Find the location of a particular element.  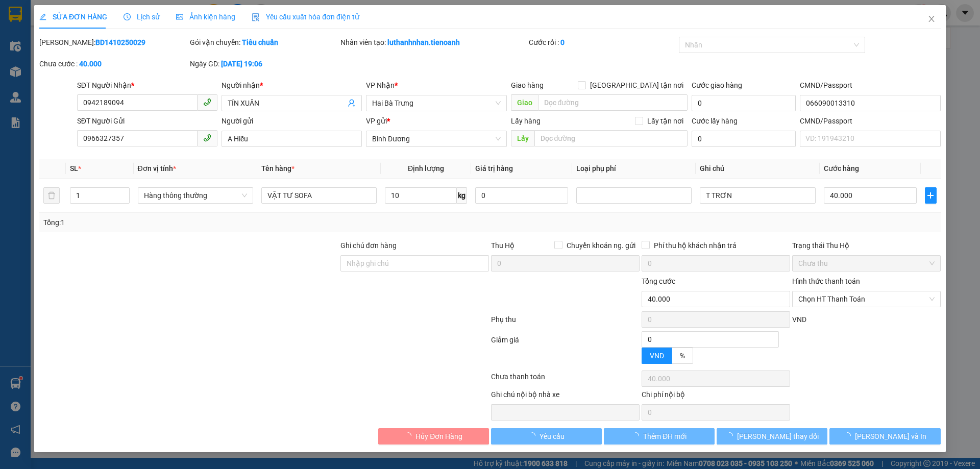

span: SL is located at coordinates (75, 168).